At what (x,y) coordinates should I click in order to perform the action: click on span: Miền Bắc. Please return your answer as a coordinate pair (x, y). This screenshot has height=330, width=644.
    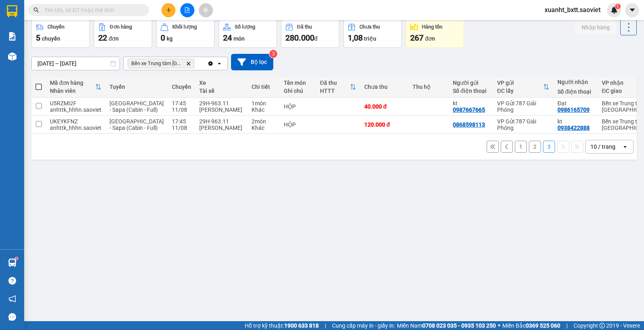
    Looking at the image, I should click on (531, 326).